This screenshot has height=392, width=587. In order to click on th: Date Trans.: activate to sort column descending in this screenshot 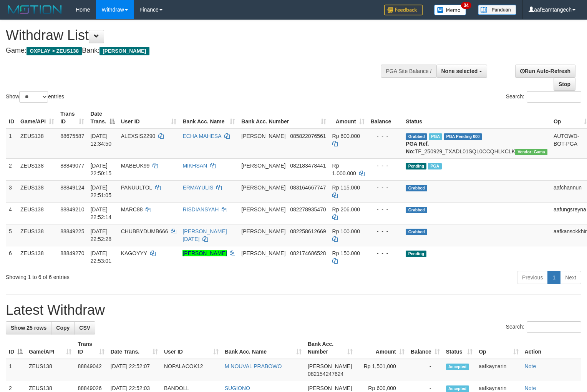, I will do `click(102, 118)`.